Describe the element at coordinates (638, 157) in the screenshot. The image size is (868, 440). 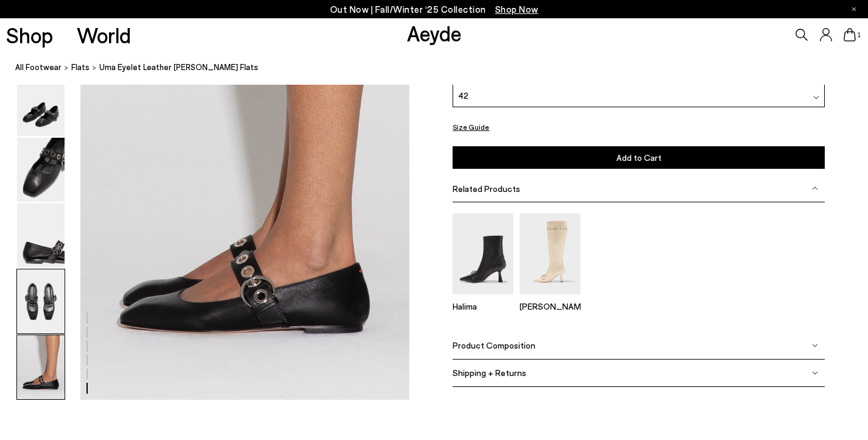
I see `button: Add to Cart` at that location.